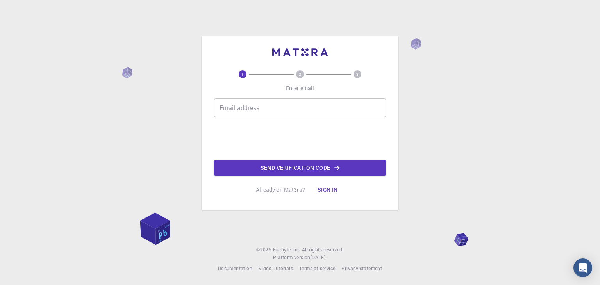  What do you see at coordinates (357, 74) in the screenshot?
I see `text: 3` at bounding box center [357, 74].